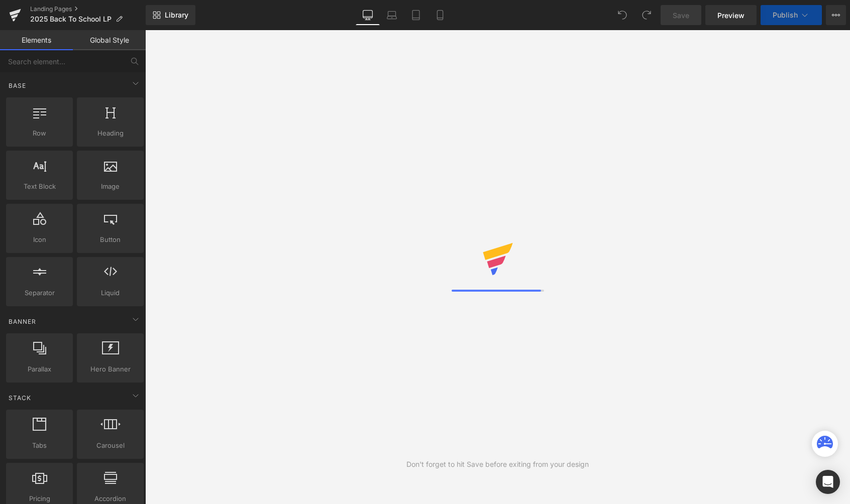 Image resolution: width=850 pixels, height=504 pixels. I want to click on a: Desktop, so click(368, 15).